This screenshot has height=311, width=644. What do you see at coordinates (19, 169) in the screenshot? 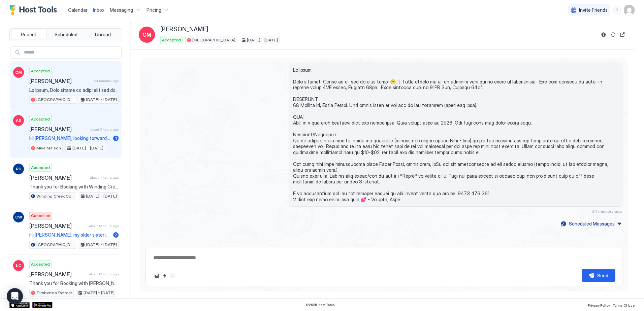
I see `span: RD` at bounding box center [19, 169].